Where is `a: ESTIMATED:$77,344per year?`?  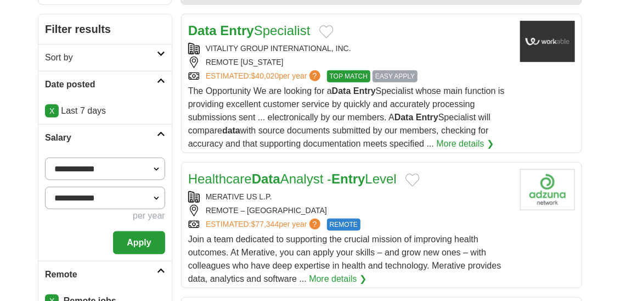 a: ESTIMATED:$77,344per year? is located at coordinates (264, 224).